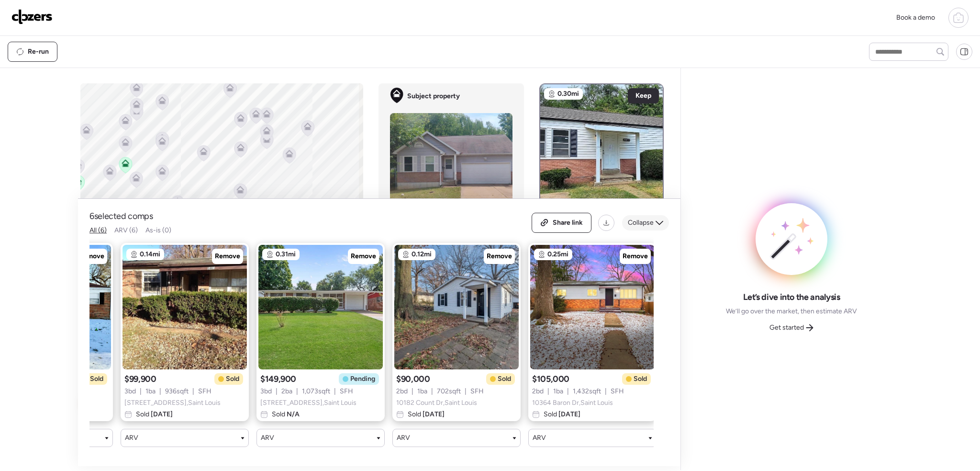 The image size is (980, 471). Describe the element at coordinates (140, 379) in the screenshot. I see `span: $99,900` at that location.